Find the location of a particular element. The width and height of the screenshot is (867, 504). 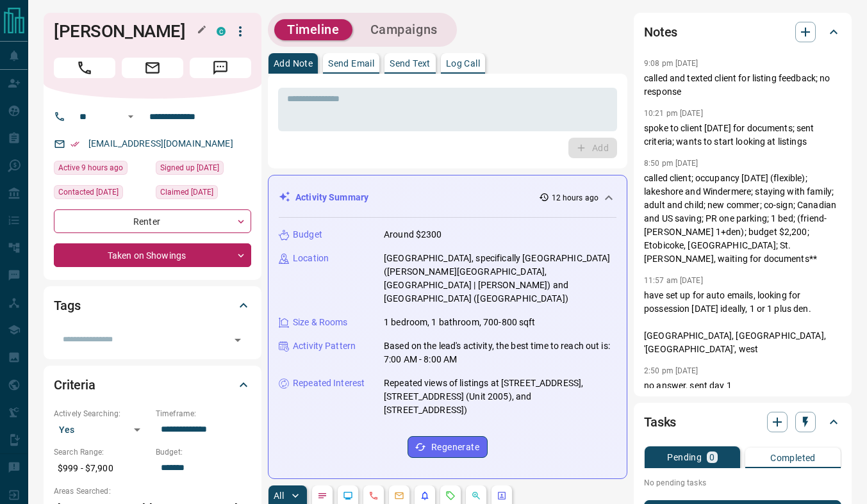

svg: Notes is located at coordinates (322, 496).